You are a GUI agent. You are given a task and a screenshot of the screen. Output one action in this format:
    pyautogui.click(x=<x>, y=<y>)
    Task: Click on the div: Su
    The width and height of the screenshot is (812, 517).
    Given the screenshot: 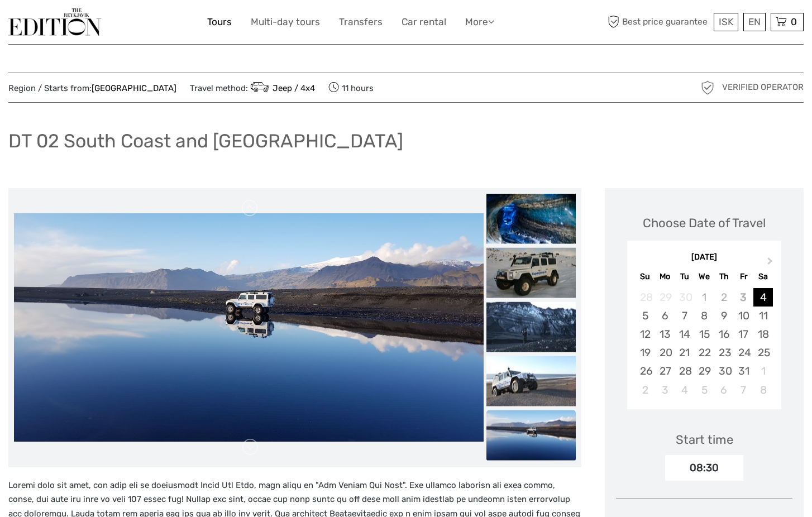 What is the action you would take?
    pyautogui.click(x=645, y=276)
    